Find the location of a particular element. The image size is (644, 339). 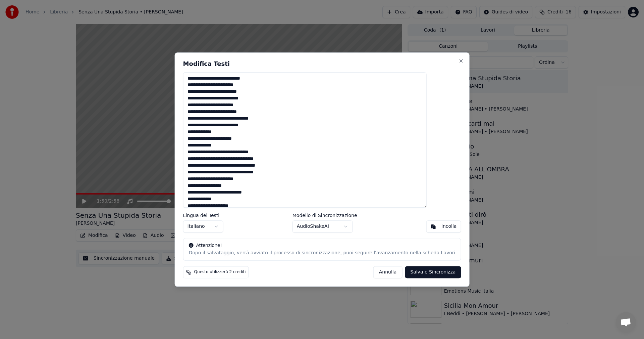

label: Lingua dei Testi is located at coordinates (203, 215).